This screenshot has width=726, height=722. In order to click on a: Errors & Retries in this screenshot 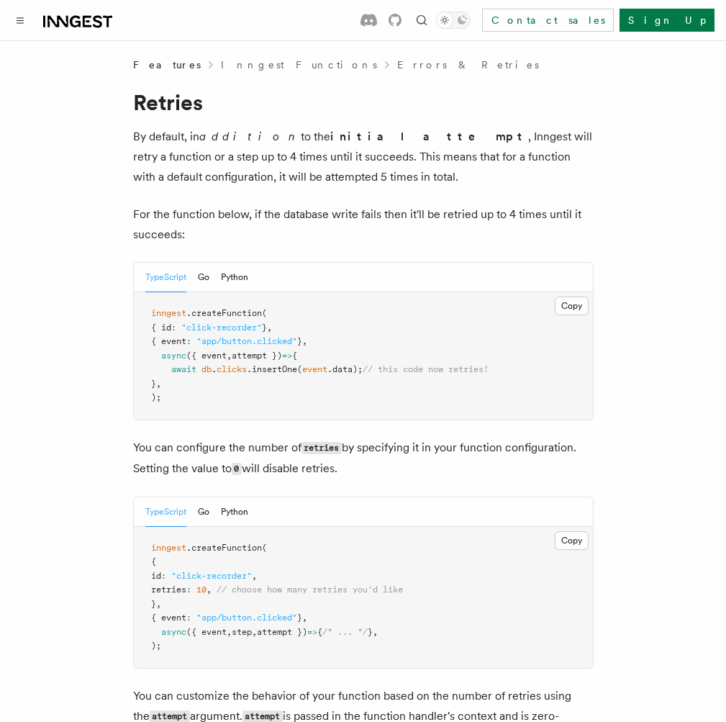, I will do `click(468, 65)`.